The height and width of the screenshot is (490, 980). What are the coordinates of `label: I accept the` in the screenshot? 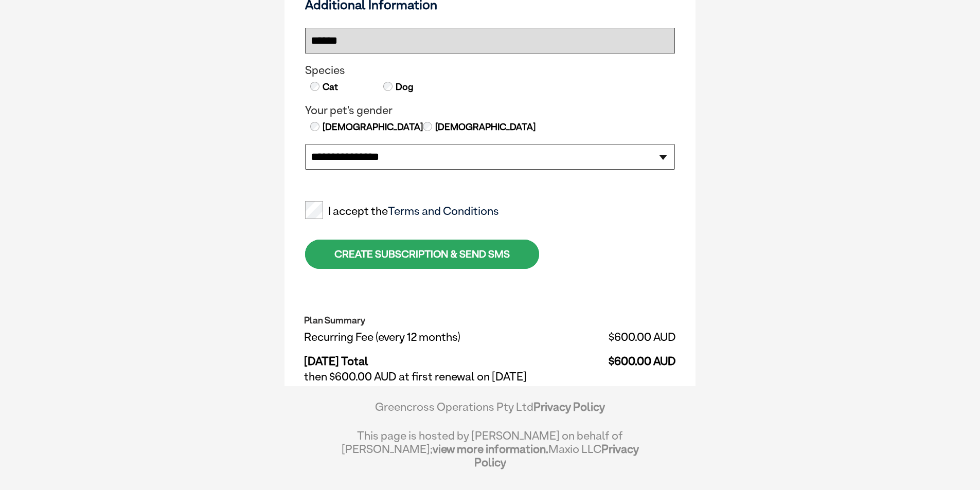 It's located at (402, 212).